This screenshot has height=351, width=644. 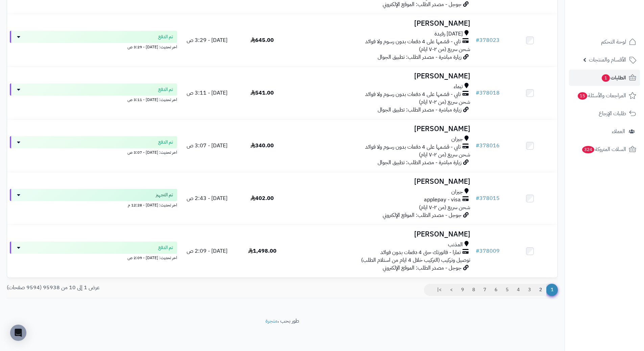 I want to click on span: لوحة التحكم, so click(x=614, y=42).